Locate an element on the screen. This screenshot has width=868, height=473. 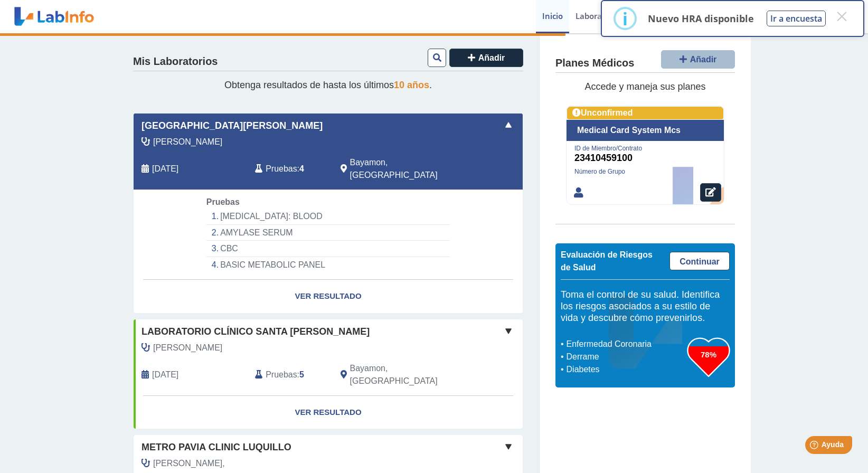
span: 2024-09-11 is located at coordinates (165, 375).